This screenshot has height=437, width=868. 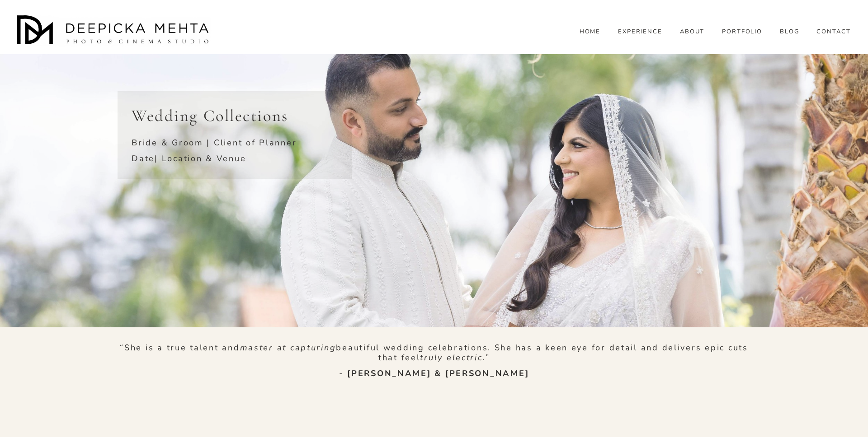 What do you see at coordinates (833, 32) in the screenshot?
I see `a: CONTACT` at bounding box center [833, 32].